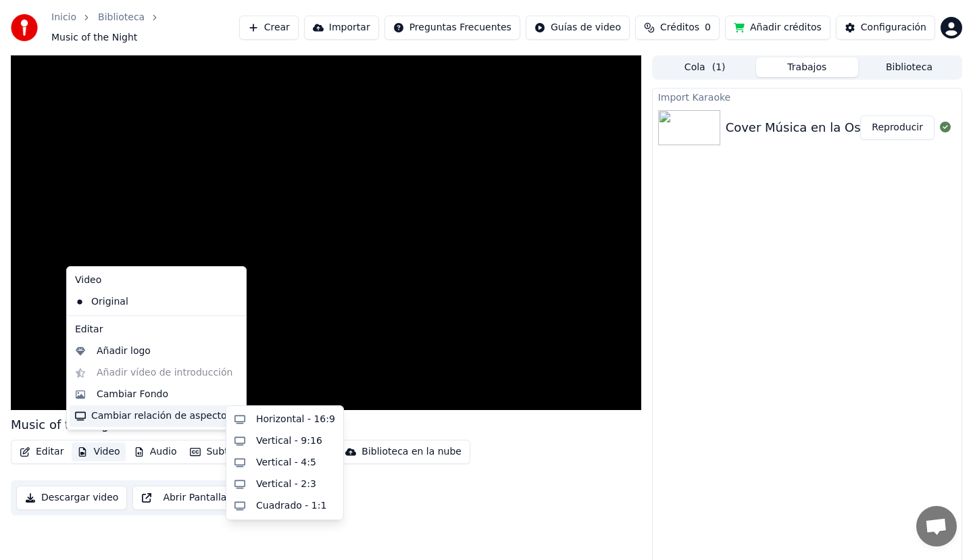 Image resolution: width=973 pixels, height=560 pixels. Describe the element at coordinates (677, 28) in the screenshot. I see `button: Créditos0` at that location.